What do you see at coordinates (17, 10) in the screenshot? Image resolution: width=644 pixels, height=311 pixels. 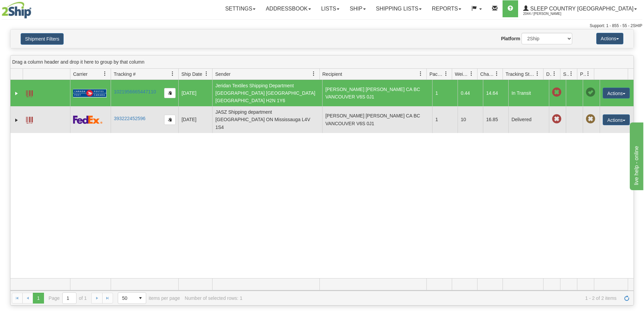 I see `img: logo2044.jpg` at bounding box center [17, 10].